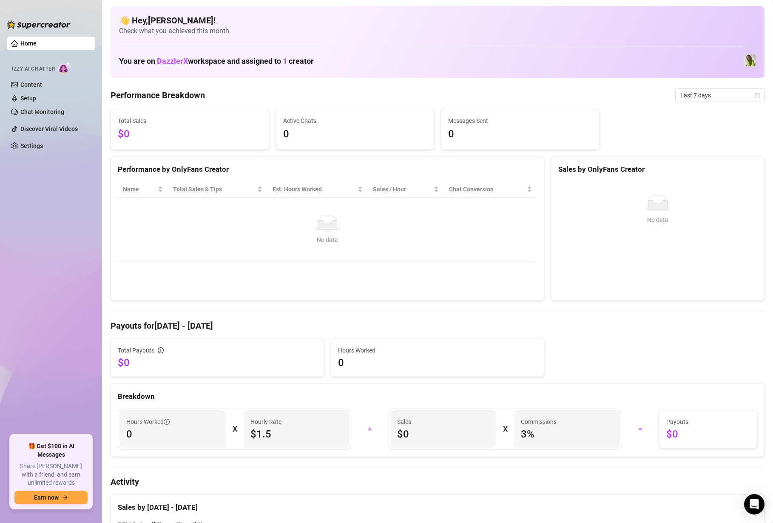 This screenshot has height=523, width=773. Describe the element at coordinates (143, 189) in the screenshot. I see `th: Name` at that location.